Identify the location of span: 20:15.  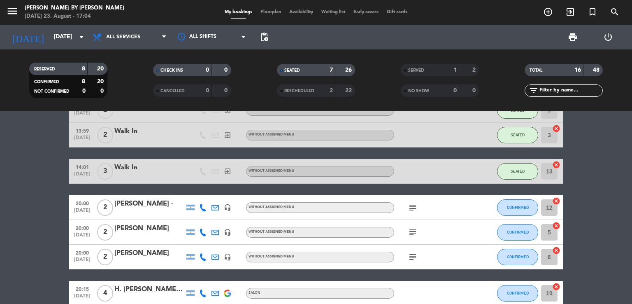
(82, 288).